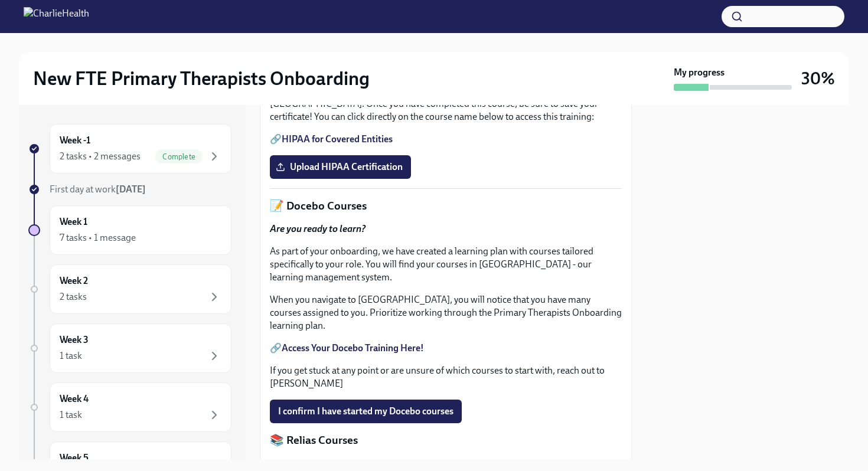 Image resolution: width=868 pixels, height=471 pixels. I want to click on h2: New FTE Primary Therapists Onboarding, so click(201, 78).